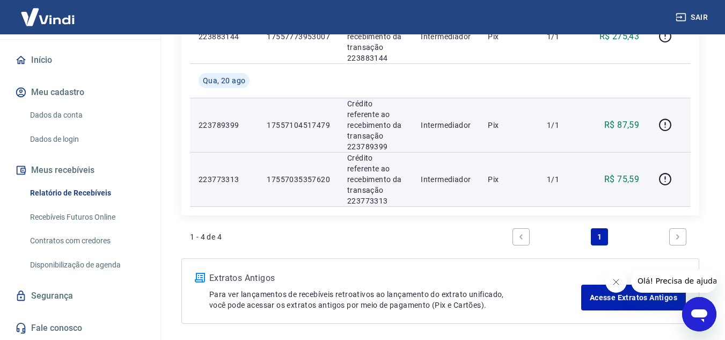 The width and height of the screenshot is (725, 340). What do you see at coordinates (298, 36) in the screenshot?
I see `p: 17557773953007` at bounding box center [298, 36].